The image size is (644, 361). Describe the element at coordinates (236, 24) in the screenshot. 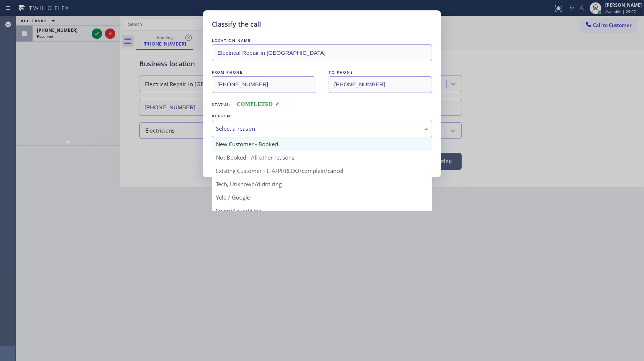

I see `h5: Classify the call` at that location.